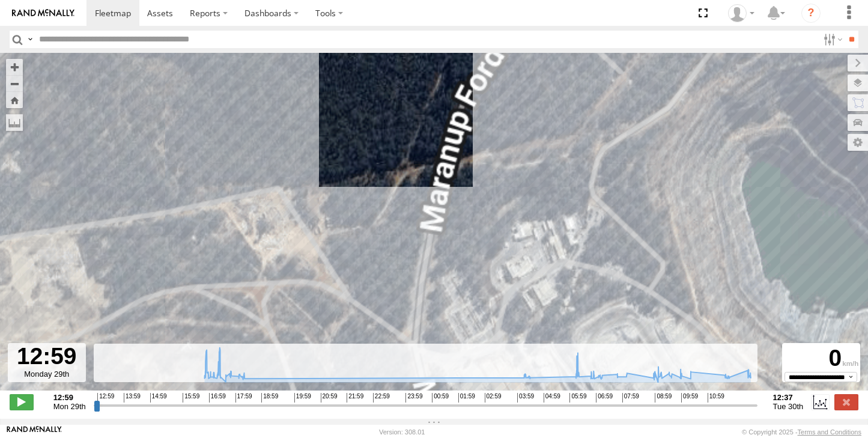  Describe the element at coordinates (441, 397) in the screenshot. I see `span: 00:59` at that location.